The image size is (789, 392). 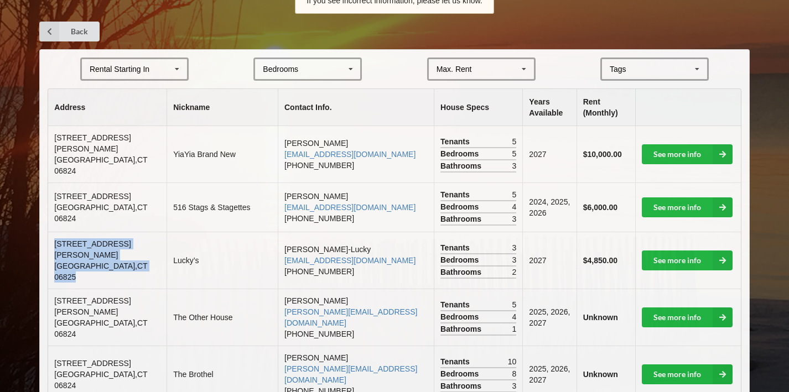 What do you see at coordinates (222, 107) in the screenshot?
I see `th: Nickname` at bounding box center [222, 107].